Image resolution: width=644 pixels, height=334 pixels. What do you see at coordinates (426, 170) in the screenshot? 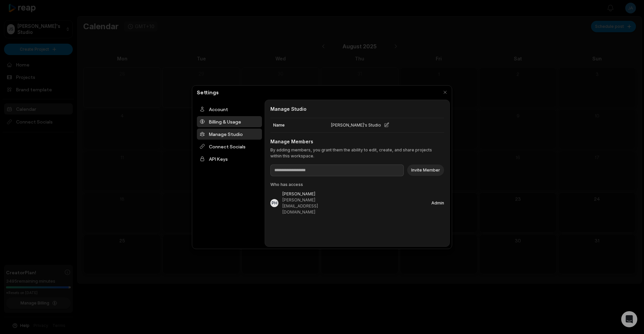
I see `button: Invite Member` at bounding box center [426, 170].